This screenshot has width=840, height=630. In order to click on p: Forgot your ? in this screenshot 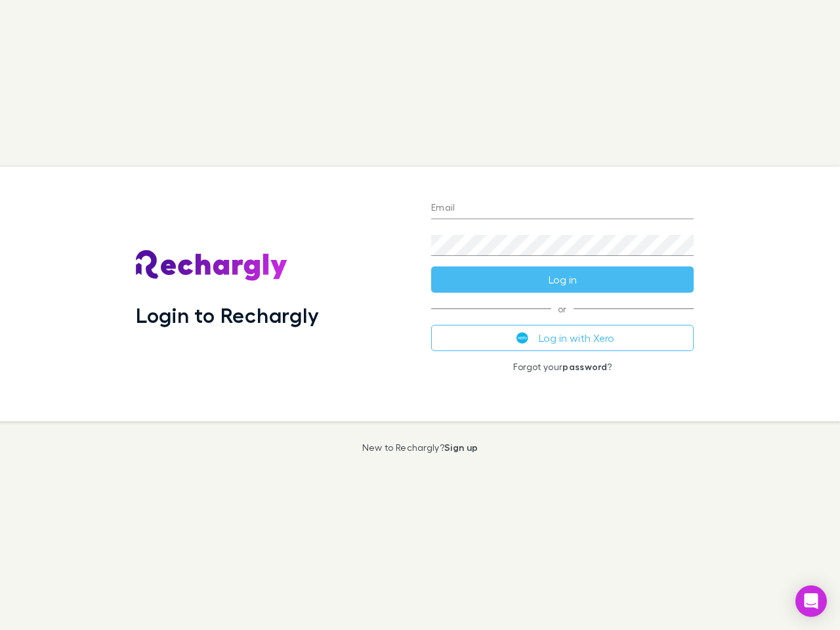, I will do `click(562, 367)`.